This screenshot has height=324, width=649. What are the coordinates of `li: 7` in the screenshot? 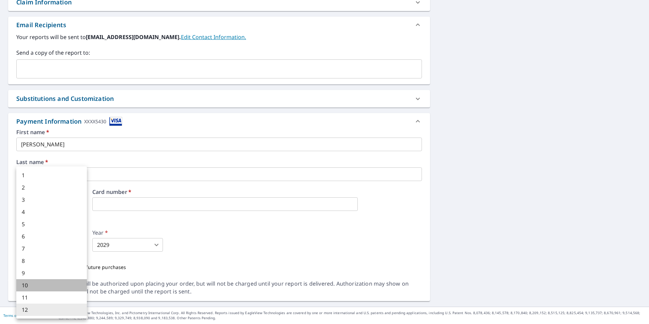 It's located at (52, 249).